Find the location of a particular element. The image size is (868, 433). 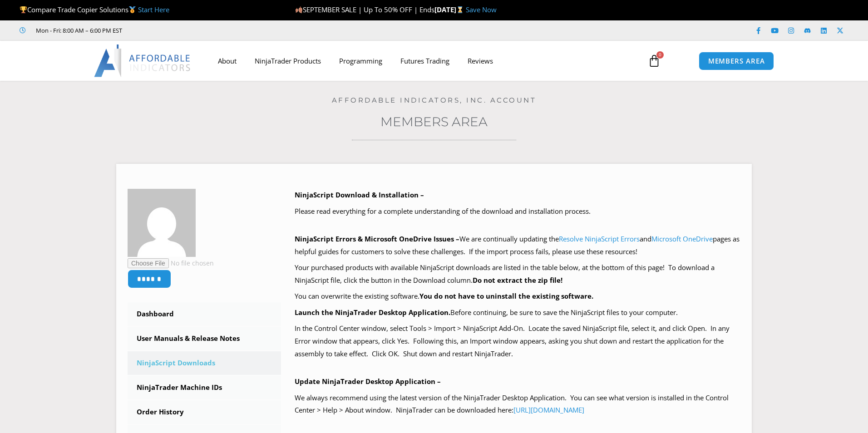

a: Affordable Indicators, Inc. Account is located at coordinates (434, 100).